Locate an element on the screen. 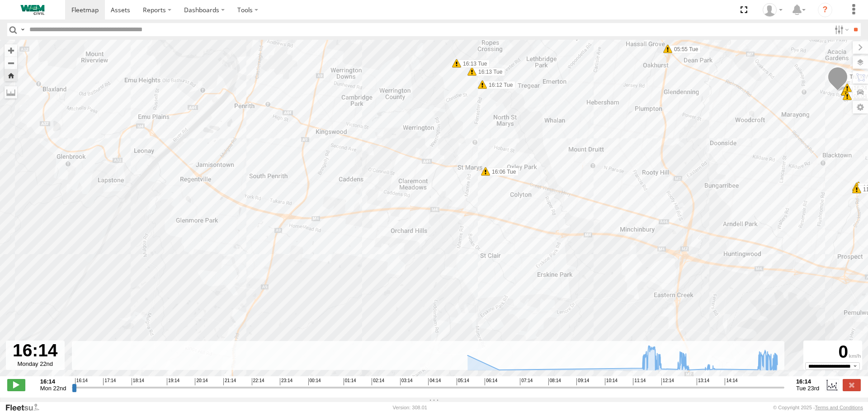 The height and width of the screenshot is (412, 868). span: 23:14 is located at coordinates (286, 382).